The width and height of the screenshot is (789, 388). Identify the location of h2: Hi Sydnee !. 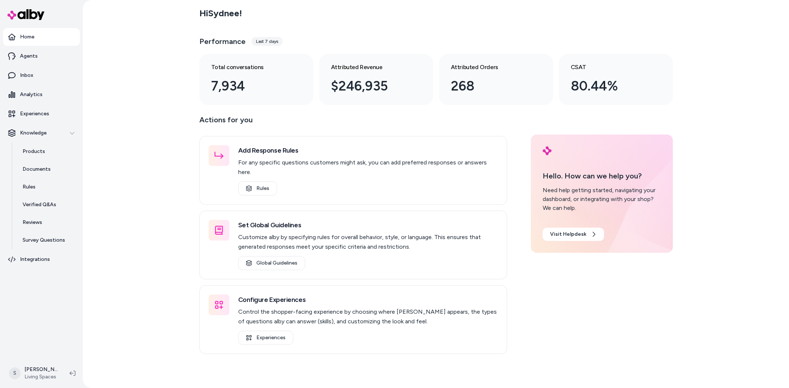
(220, 13).